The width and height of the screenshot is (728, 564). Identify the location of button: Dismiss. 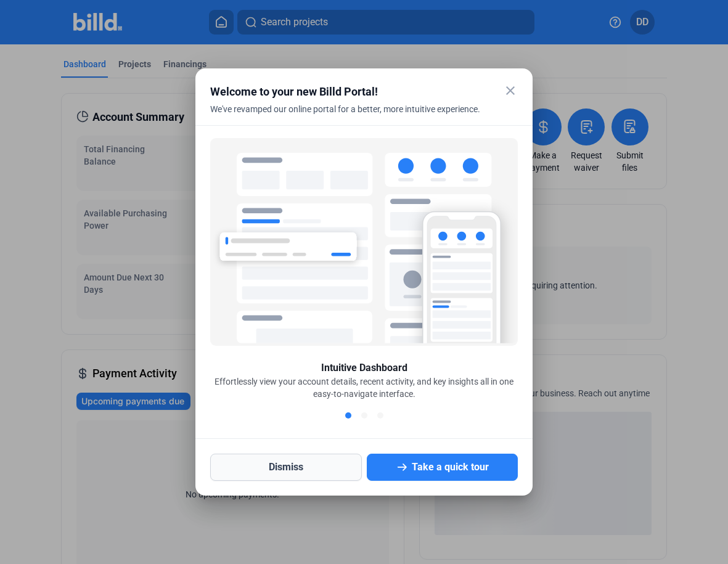
(286, 467).